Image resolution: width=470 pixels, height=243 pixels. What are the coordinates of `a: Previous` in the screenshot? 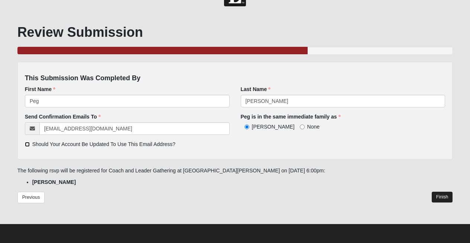 It's located at (31, 197).